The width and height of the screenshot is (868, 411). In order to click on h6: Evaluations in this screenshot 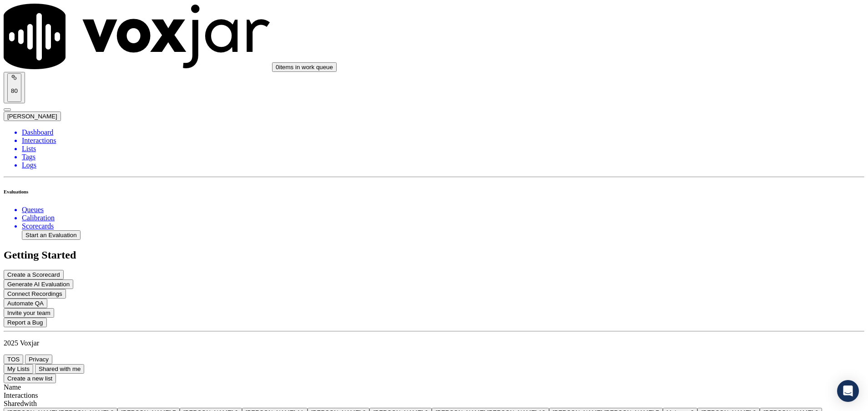, I will do `click(434, 192)`.